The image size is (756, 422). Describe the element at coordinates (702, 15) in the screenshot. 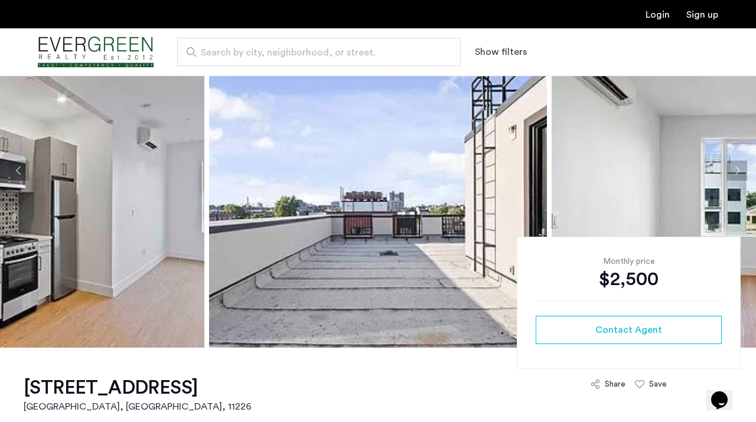

I see `a: Registration` at that location.